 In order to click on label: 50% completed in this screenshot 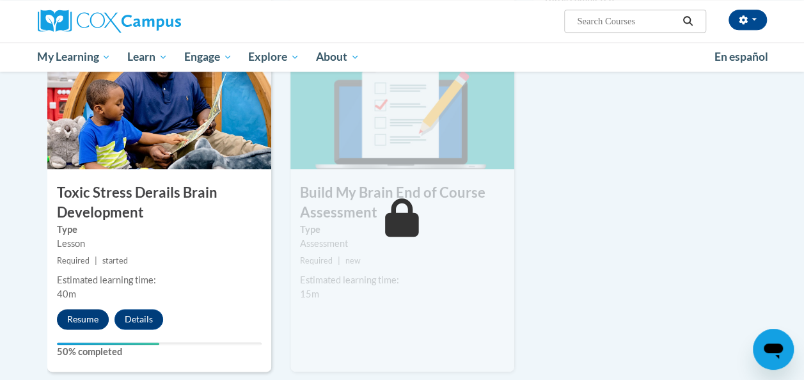, I will do `click(159, 352)`.